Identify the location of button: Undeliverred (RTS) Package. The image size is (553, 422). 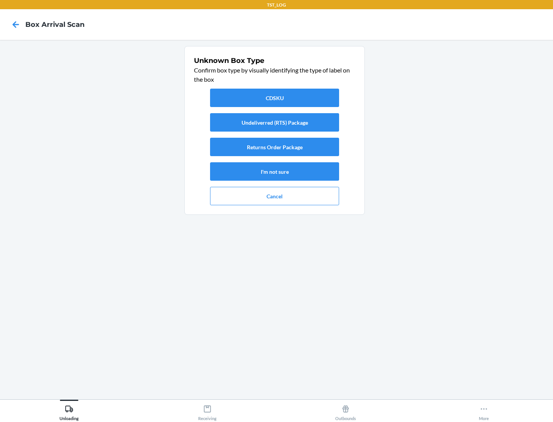
(275, 122).